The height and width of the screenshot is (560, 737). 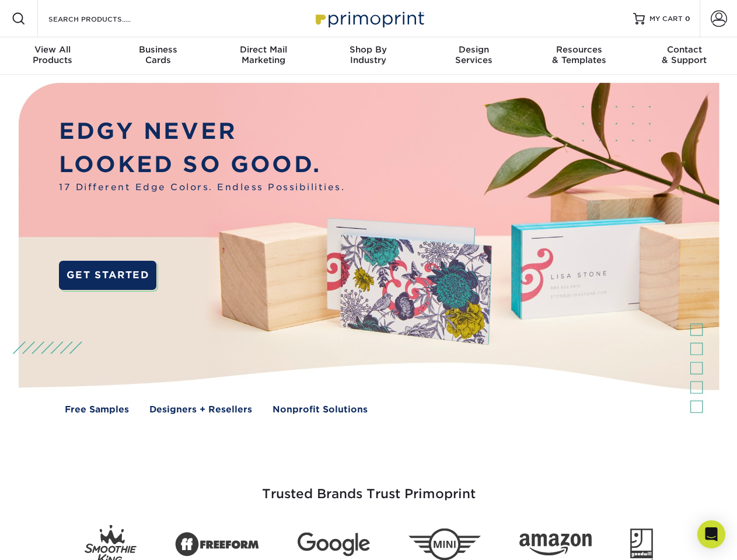 What do you see at coordinates (157, 55) in the screenshot?
I see `div: Cards` at bounding box center [157, 55].